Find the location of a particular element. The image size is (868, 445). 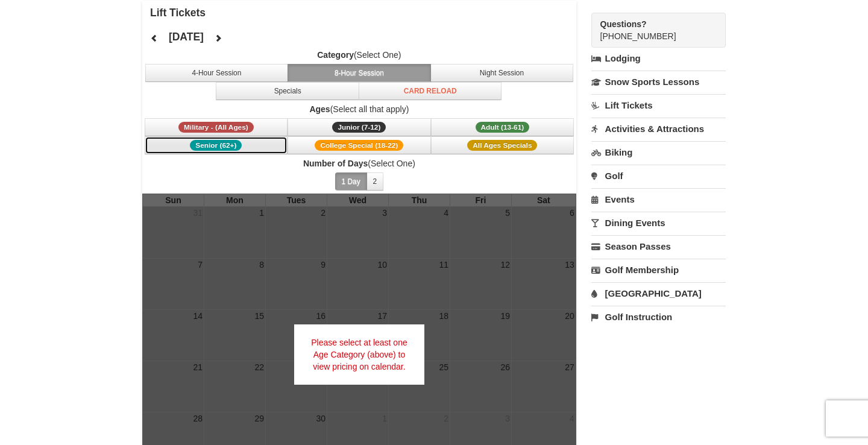

a: Golf is located at coordinates (658, 176).